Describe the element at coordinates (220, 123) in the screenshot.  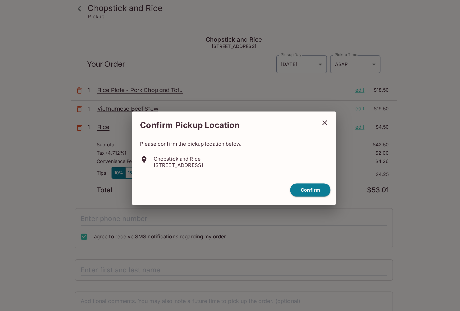
I see `h2: Confirm Pickup Location` at that location.